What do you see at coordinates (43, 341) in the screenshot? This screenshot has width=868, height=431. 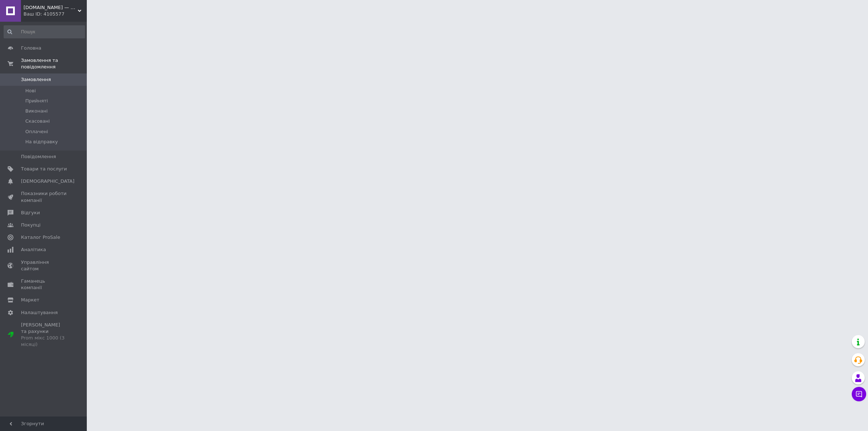 I see `div: Prom мікс 1000 (3 місяці)` at bounding box center [43, 341].